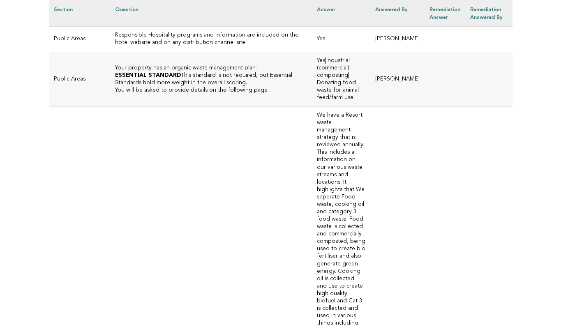 The image size is (561, 325). What do you see at coordinates (211, 79) in the screenshot?
I see `p: This standard is not required, but Essential Standards hold more weight in the overall scoring.` at bounding box center [211, 79].